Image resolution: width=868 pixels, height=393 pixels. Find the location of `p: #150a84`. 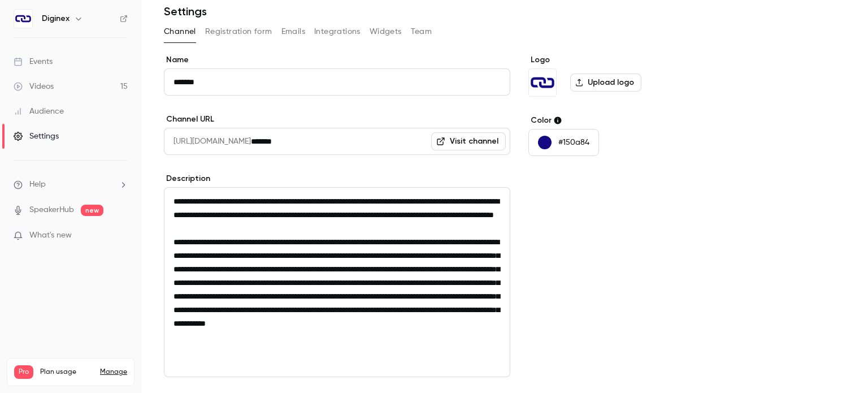

p: #150a84 is located at coordinates (573, 142).